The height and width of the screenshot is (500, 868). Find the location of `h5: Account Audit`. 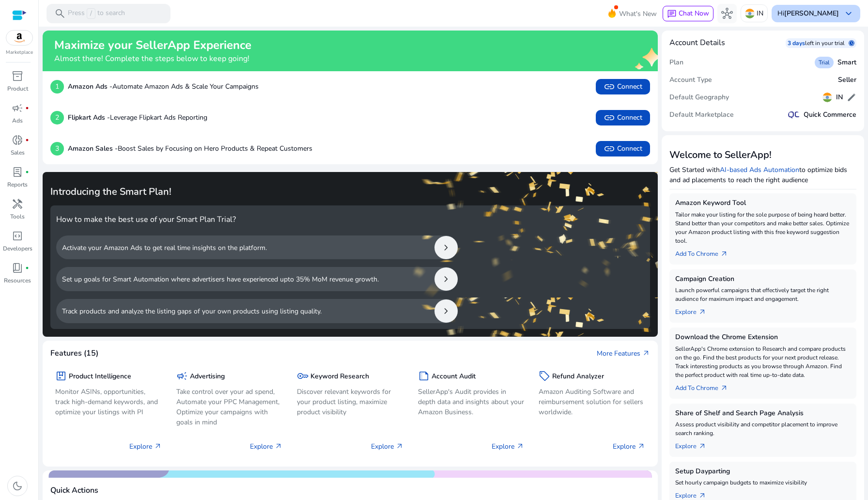

h5: Account Audit is located at coordinates (453, 377).